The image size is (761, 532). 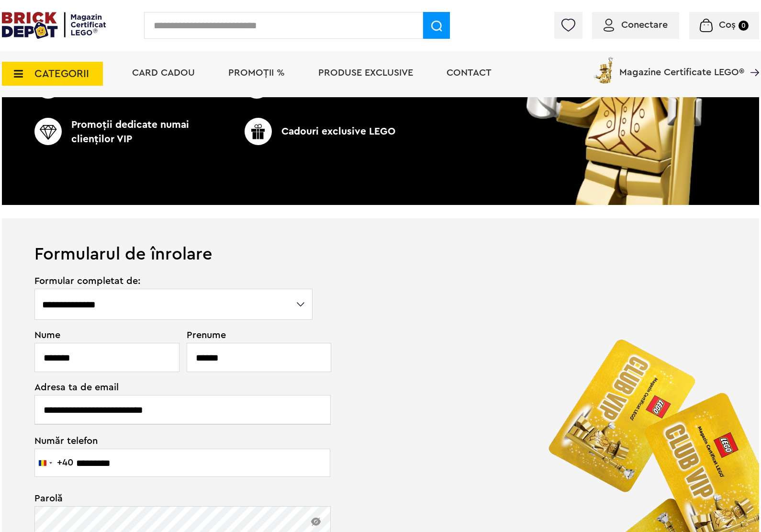 I want to click on a: Magazine Certificate LEGO®, so click(x=751, y=60).